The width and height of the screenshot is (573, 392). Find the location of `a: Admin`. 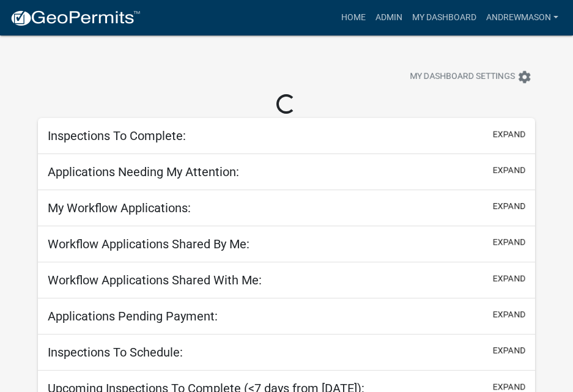

a: Admin is located at coordinates (389, 18).